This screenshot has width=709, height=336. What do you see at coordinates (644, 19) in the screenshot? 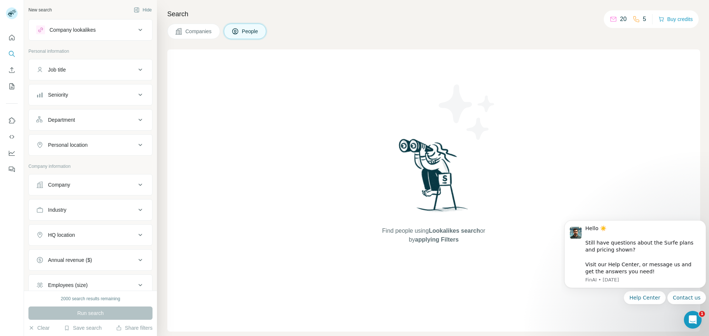
I see `p: 5` at bounding box center [644, 19].